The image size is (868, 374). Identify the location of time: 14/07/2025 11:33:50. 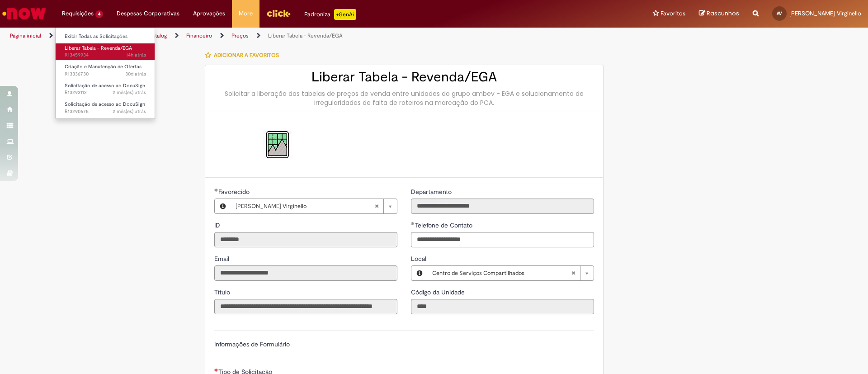
(129, 112).